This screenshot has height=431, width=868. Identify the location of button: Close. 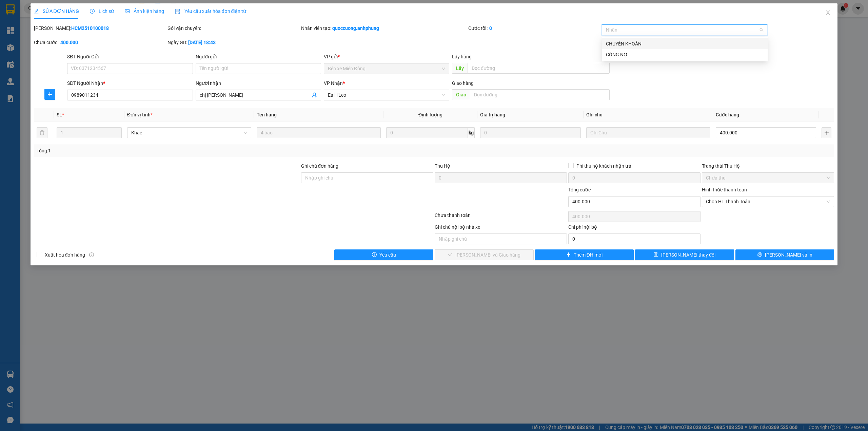
(828, 13).